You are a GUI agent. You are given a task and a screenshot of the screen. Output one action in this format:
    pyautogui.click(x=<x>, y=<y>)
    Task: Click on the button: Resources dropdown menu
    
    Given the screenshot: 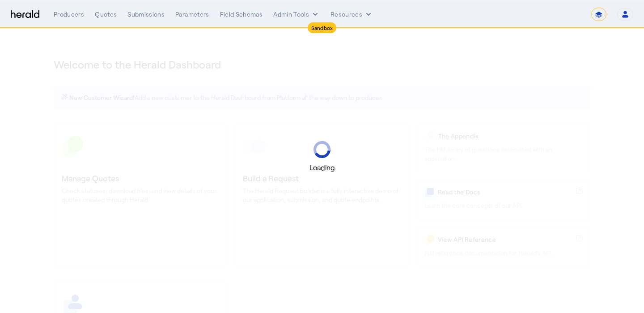 What is the action you would take?
    pyautogui.click(x=351, y=14)
    